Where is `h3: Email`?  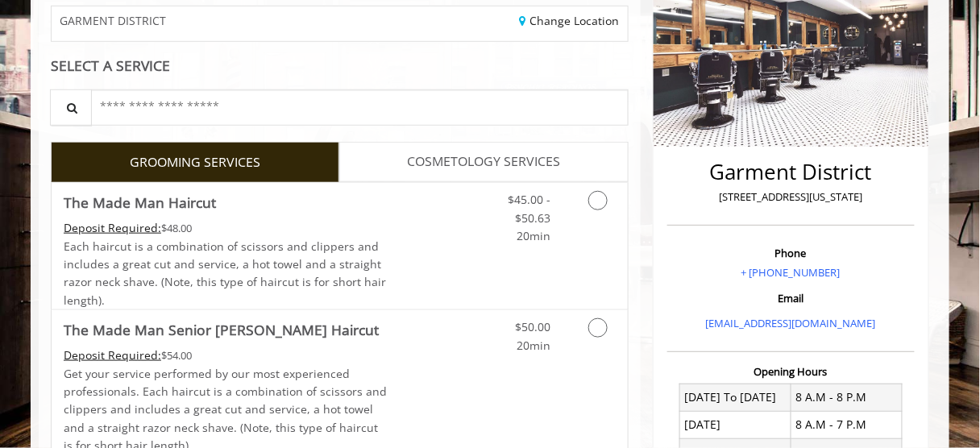 h3: Email is located at coordinates (790, 298).